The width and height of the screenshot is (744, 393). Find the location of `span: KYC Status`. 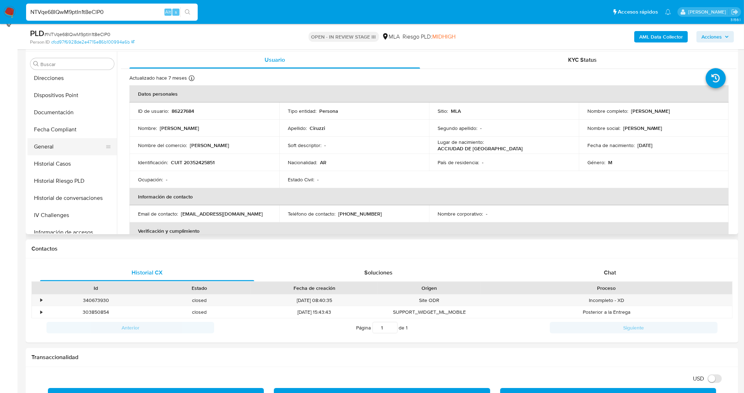

span: KYC Status is located at coordinates (582, 60).